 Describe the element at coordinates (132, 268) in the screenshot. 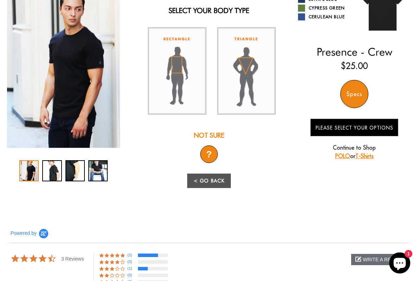

I see `span: (1)` at that location.